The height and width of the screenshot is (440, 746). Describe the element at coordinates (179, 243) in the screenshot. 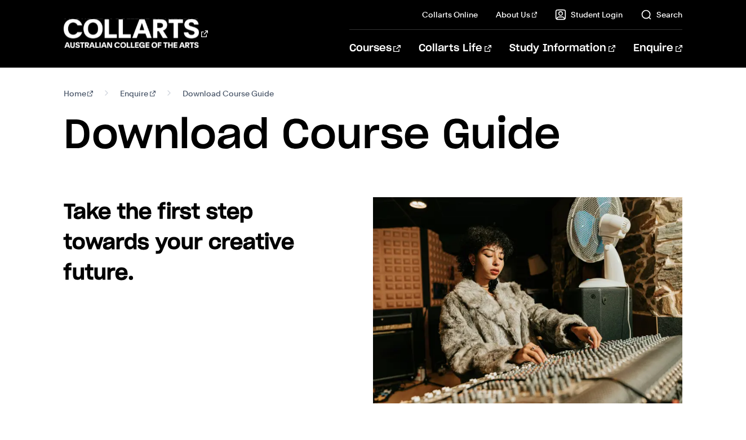

I see `strong: Take the first step towards your creative future.` at that location.